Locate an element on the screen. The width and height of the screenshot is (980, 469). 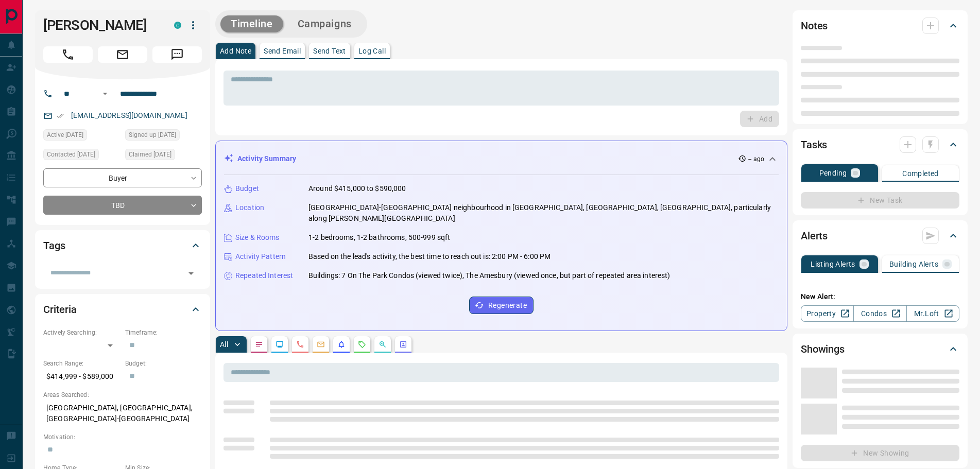
h2: Showings is located at coordinates (822, 349).